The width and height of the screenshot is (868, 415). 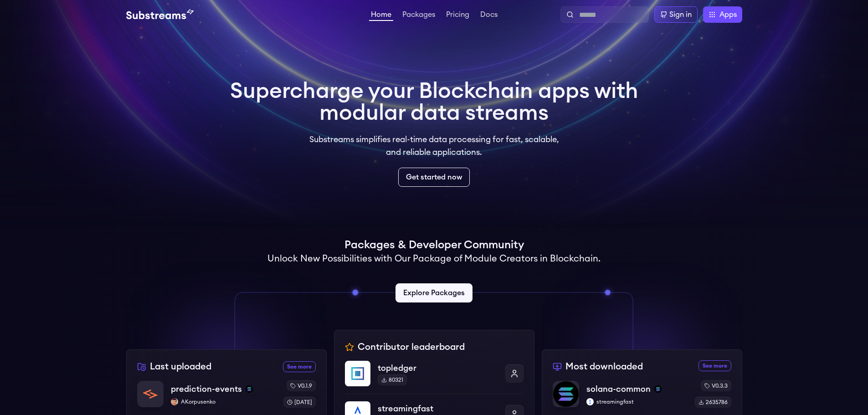 I want to click on div: v0.1.9, so click(x=301, y=385).